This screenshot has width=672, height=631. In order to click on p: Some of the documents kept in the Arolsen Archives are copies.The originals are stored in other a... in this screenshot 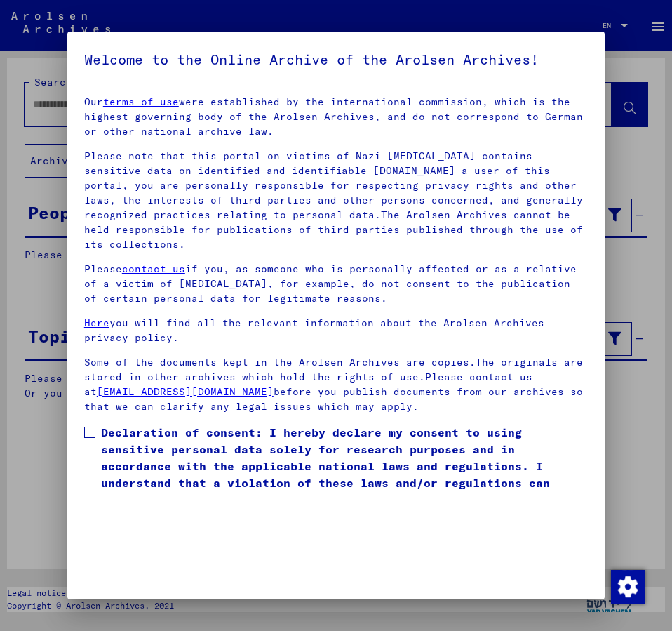, I will do `click(336, 385)`.